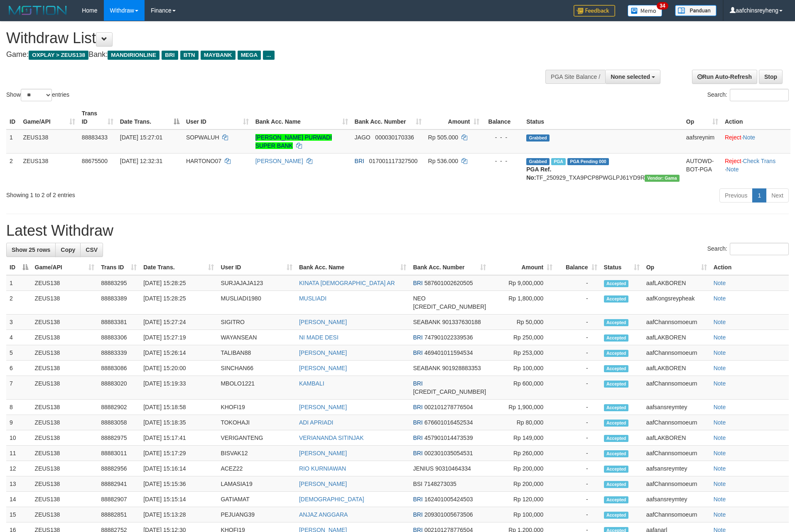  Describe the element at coordinates (19, 423) in the screenshot. I see `td: 9` at that location.